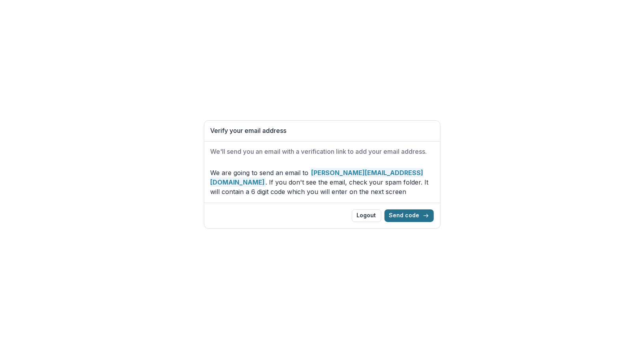  Describe the element at coordinates (366, 216) in the screenshot. I see `button: Logout` at that location.